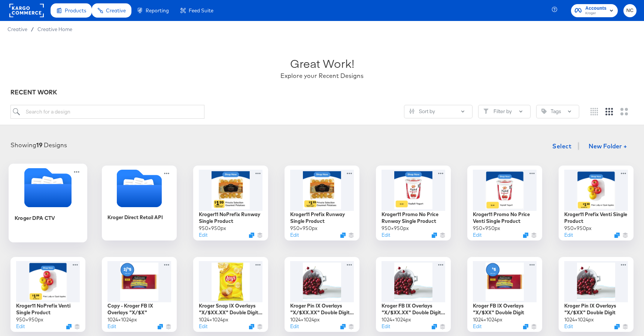  Describe the element at coordinates (608, 147) in the screenshot. I see `button: New Folder +` at that location.